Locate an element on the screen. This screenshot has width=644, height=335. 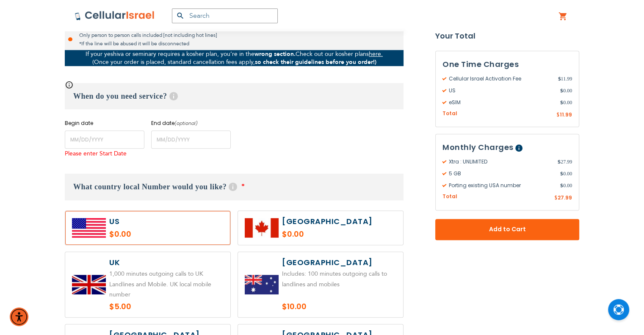
div: Please enter Start Date is located at coordinates (104, 154).